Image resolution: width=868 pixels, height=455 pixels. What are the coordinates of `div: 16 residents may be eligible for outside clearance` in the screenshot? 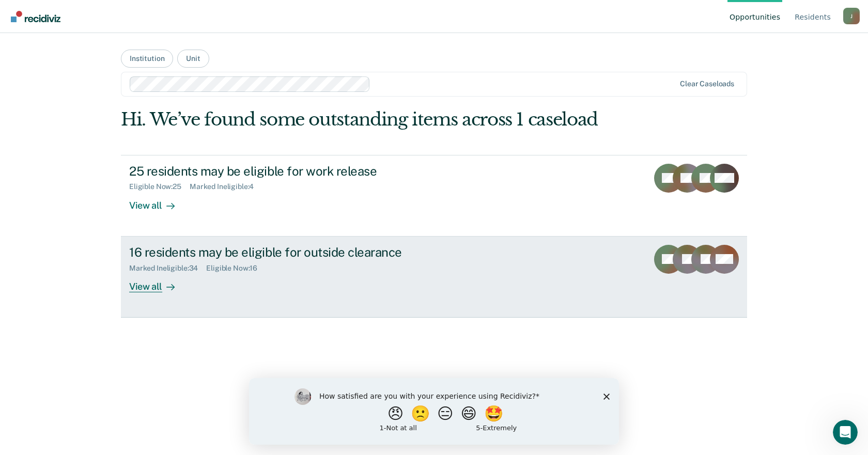 It's located at (310, 252).